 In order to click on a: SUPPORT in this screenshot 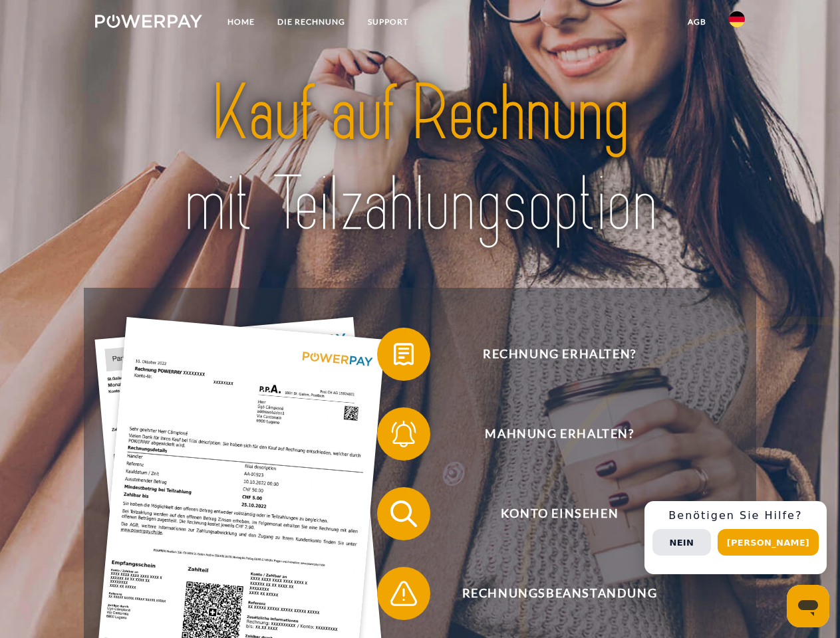, I will do `click(388, 22)`.